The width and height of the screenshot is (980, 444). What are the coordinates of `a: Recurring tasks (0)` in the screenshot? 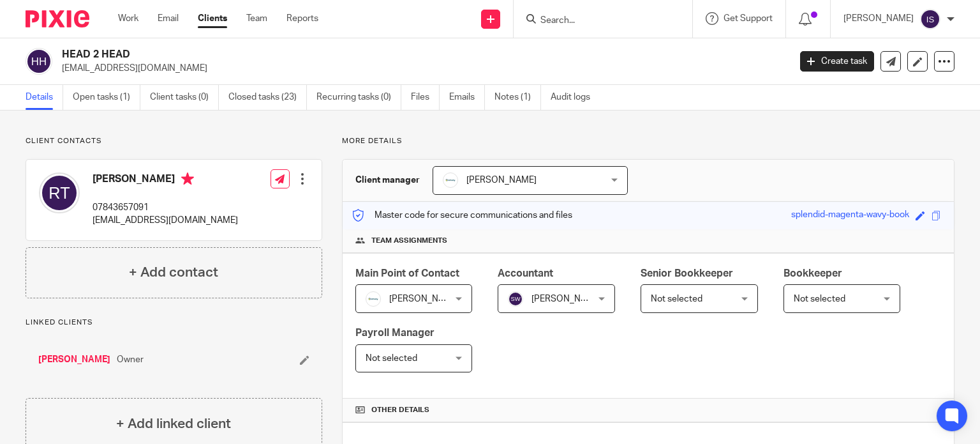 It's located at (358, 97).